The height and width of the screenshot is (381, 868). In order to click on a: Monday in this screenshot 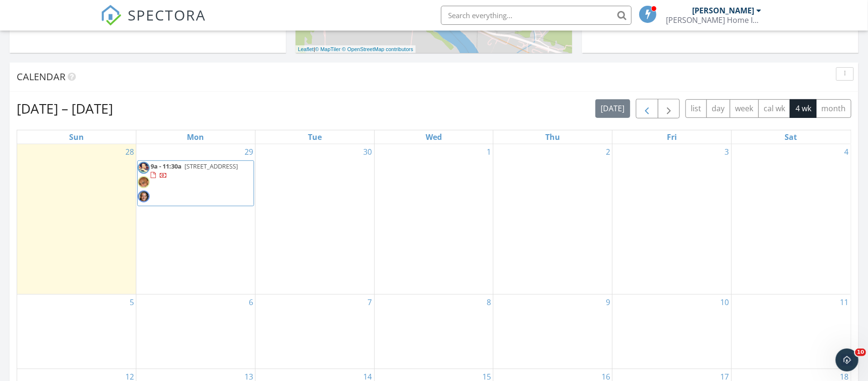, I will do `click(196, 137)`.